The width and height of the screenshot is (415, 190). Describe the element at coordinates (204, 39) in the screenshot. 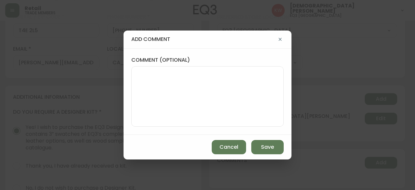

I see `h4: add comment` at that location.